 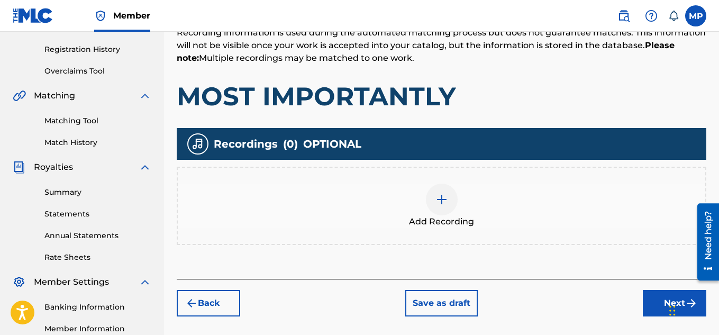 What do you see at coordinates (673, 16) in the screenshot?
I see `div: Notifications` at bounding box center [673, 16].